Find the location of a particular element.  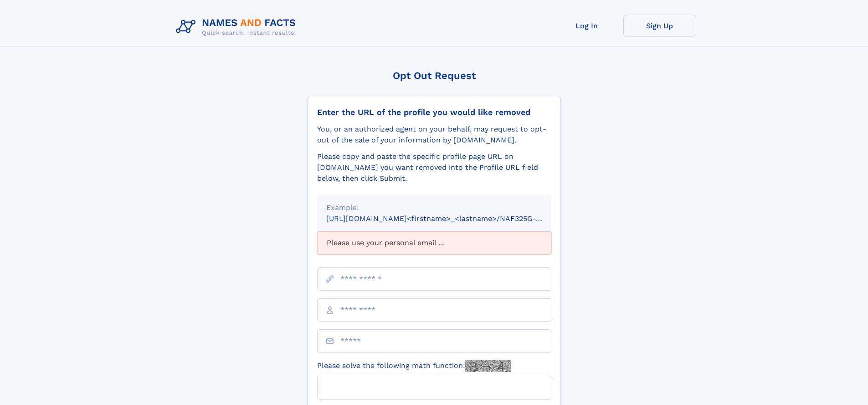

label: Please solve the following math function: is located at coordinates (414, 366).